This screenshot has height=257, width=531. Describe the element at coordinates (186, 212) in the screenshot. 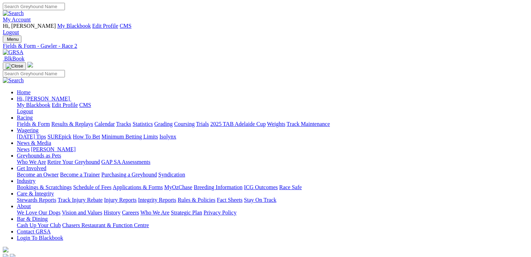

I see `a: Strategic Plan` at that location.